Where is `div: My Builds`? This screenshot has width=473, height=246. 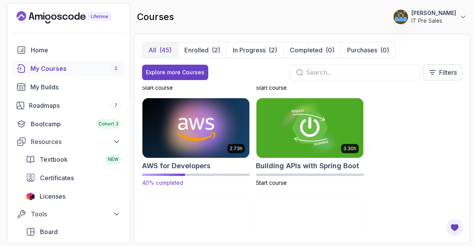
div: My Builds is located at coordinates (75, 87).